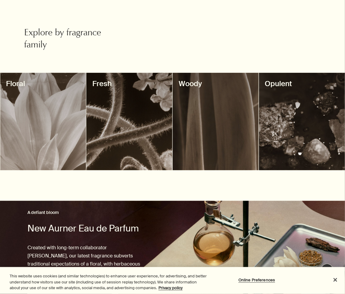 This screenshot has height=294, width=345. Describe the element at coordinates (129, 84) in the screenshot. I see `h3: Fresh` at that location.